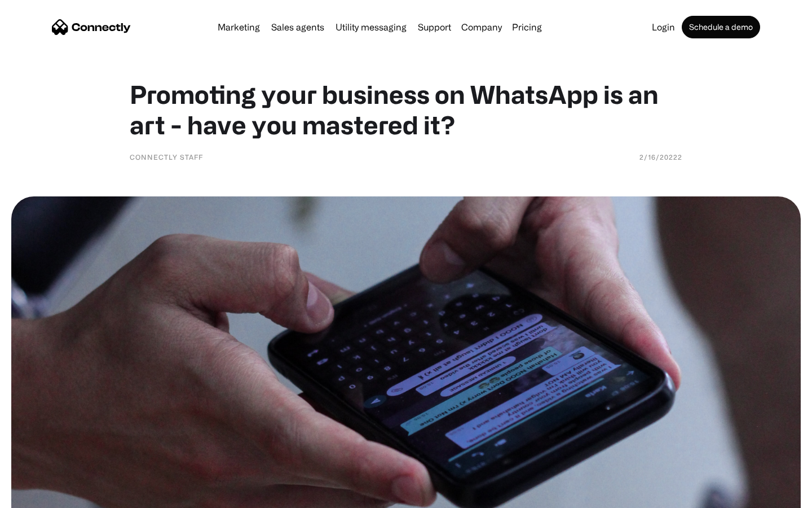 The image size is (812, 508). Describe the element at coordinates (661, 157) in the screenshot. I see `div: 2/16/20222` at that location.